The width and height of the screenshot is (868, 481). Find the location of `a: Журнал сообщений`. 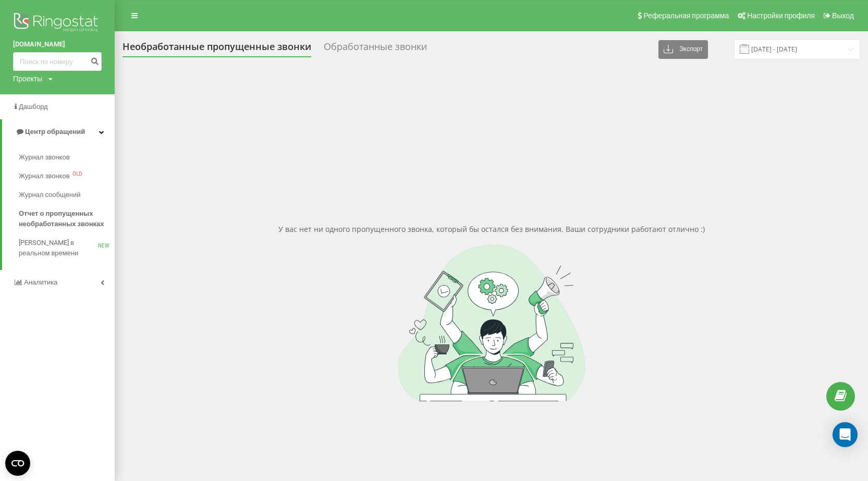

a: Журнал сообщений is located at coordinates (67, 195).